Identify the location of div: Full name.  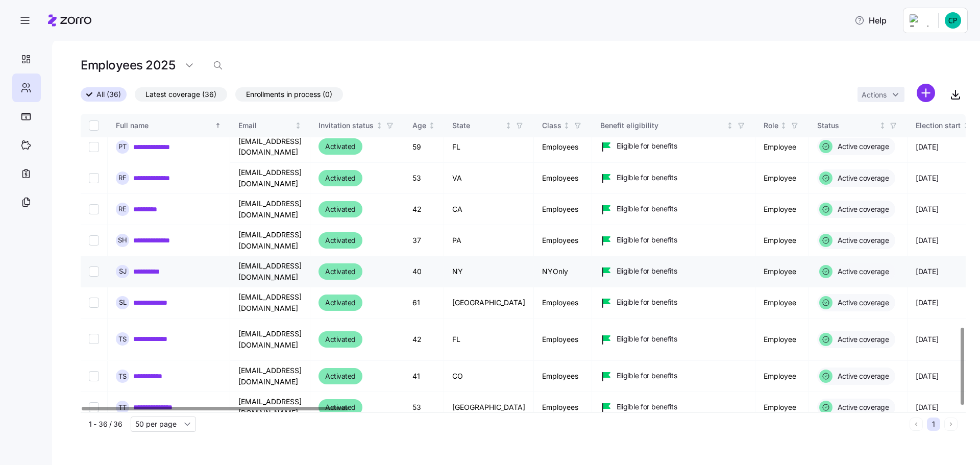
(164, 126).